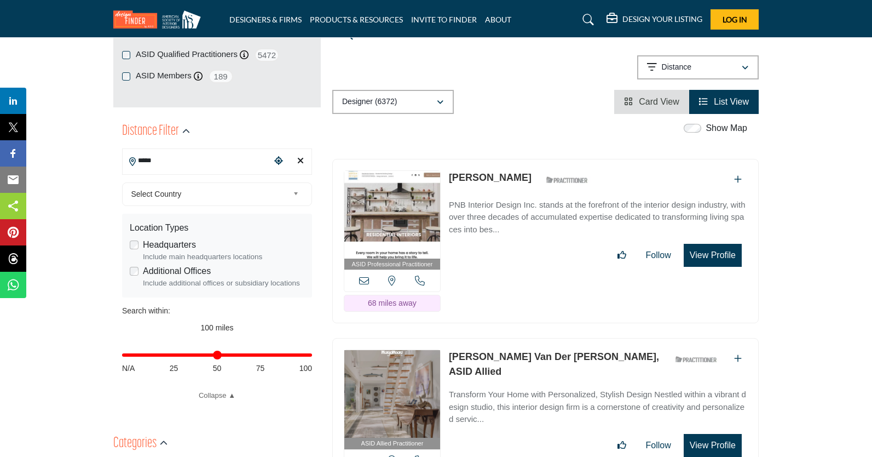  I want to click on span: 189, so click(221, 76).